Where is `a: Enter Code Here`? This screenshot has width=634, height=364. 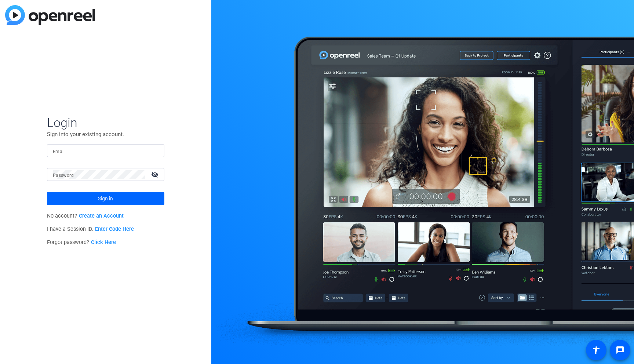
a: Enter Code Here is located at coordinates (114, 229).